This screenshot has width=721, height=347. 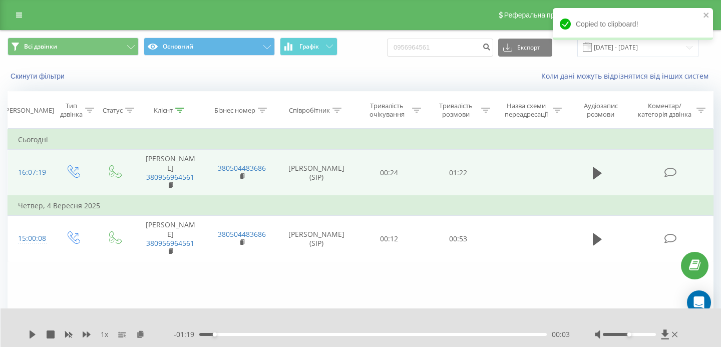 I want to click on span: 1 x, so click(x=104, y=334).